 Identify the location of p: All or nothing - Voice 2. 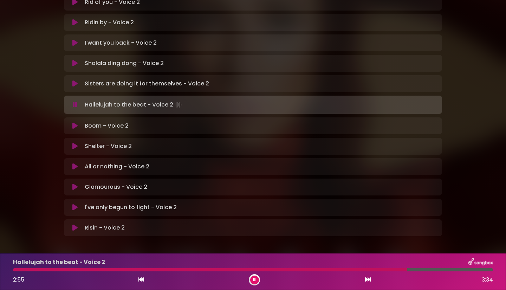
(117, 166).